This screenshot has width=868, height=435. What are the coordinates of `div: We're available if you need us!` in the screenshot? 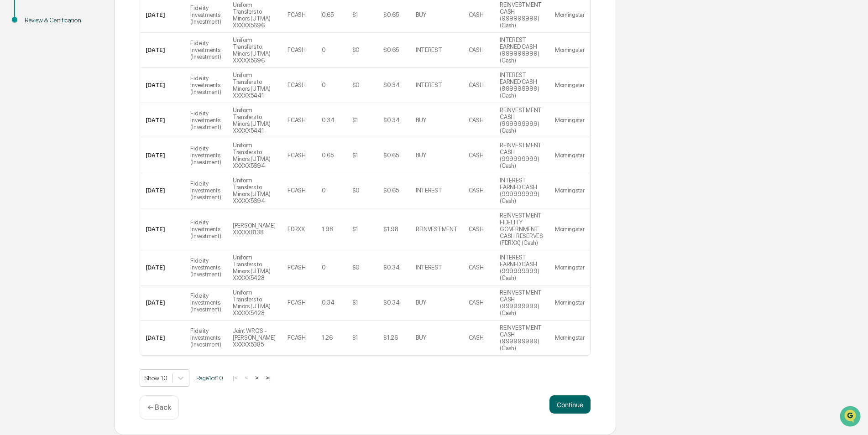 It's located at (73, 83).